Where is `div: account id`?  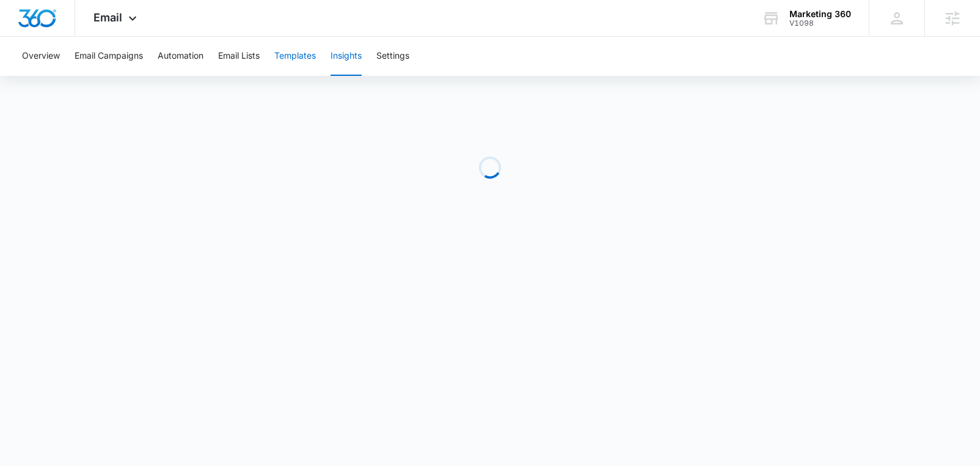 div: account id is located at coordinates (820, 23).